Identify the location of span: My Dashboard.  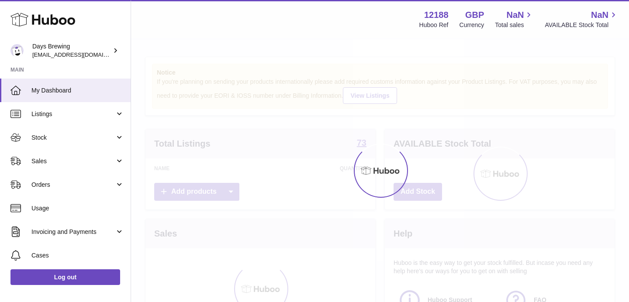
(78, 90).